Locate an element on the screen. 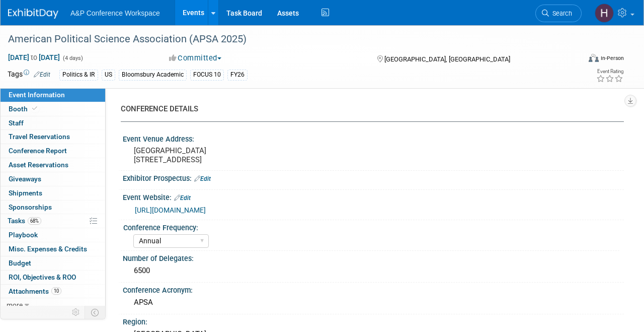 This screenshot has height=332, width=644. span: Tasks is located at coordinates (24, 221).